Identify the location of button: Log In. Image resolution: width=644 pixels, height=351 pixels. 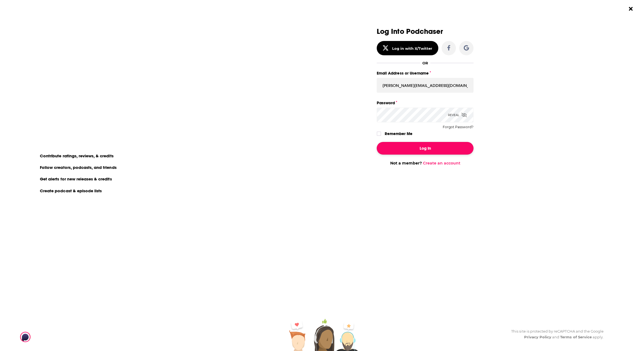
(425, 148).